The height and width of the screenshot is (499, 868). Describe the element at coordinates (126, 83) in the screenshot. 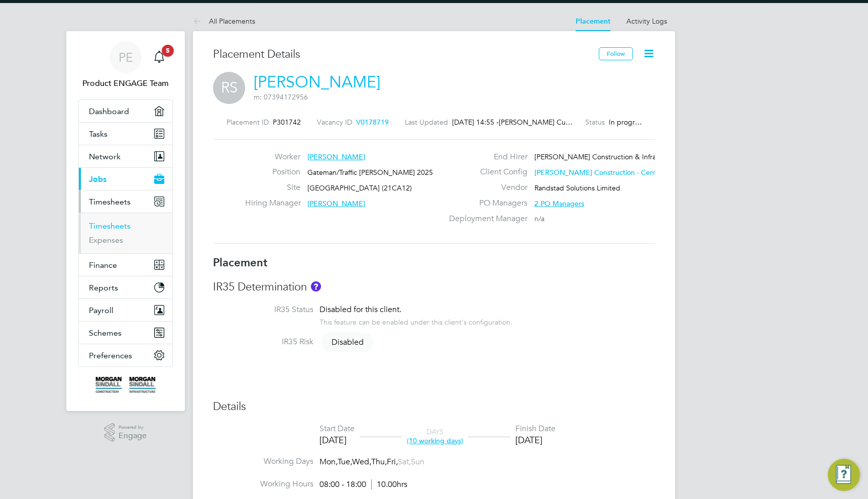

I see `span: Product ENGAGE Team` at that location.